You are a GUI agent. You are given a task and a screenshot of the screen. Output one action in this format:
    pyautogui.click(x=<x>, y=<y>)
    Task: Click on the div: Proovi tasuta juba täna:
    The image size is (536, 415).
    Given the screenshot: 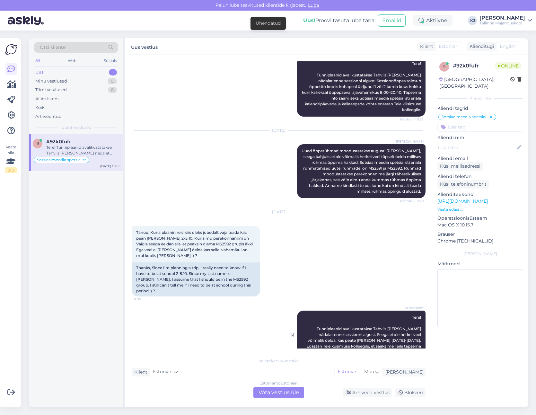 What is the action you would take?
    pyautogui.click(x=339, y=21)
    